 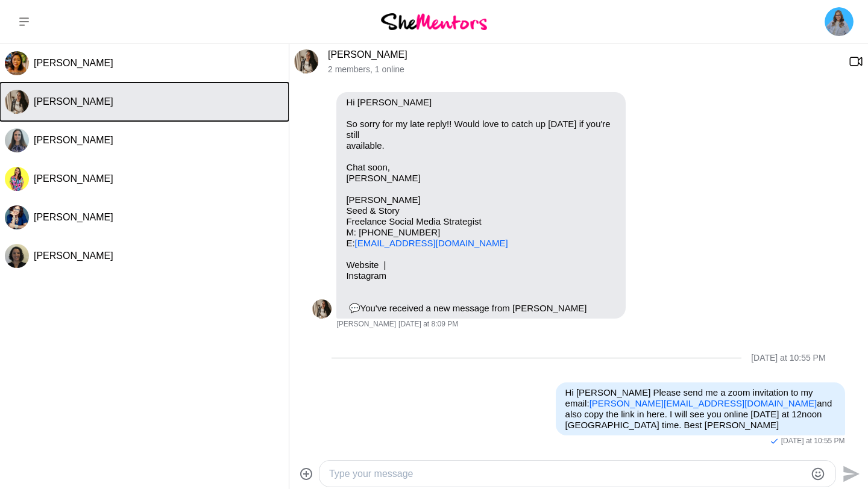 I want to click on textarea: Type your message, so click(x=567, y=474).